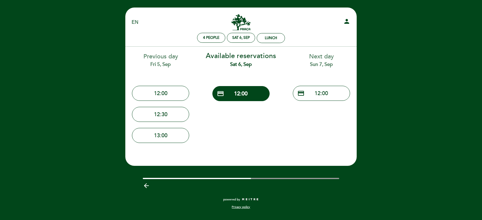 This screenshot has width=482, height=220. I want to click on i: arrow_backward, so click(146, 186).